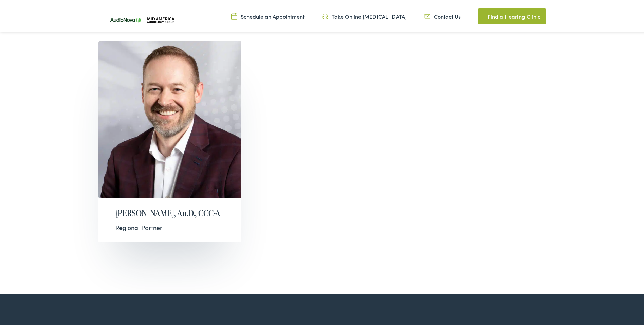  Describe the element at coordinates (442, 15) in the screenshot. I see `a: Contact Us` at that location.